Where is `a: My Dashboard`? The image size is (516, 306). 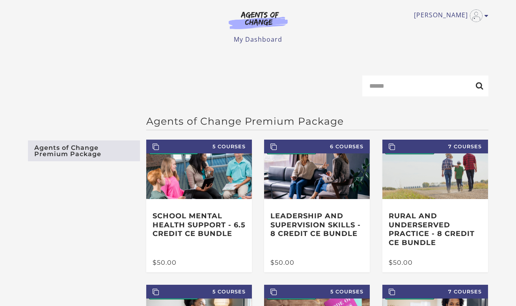
a: My Dashboard is located at coordinates (258, 39).